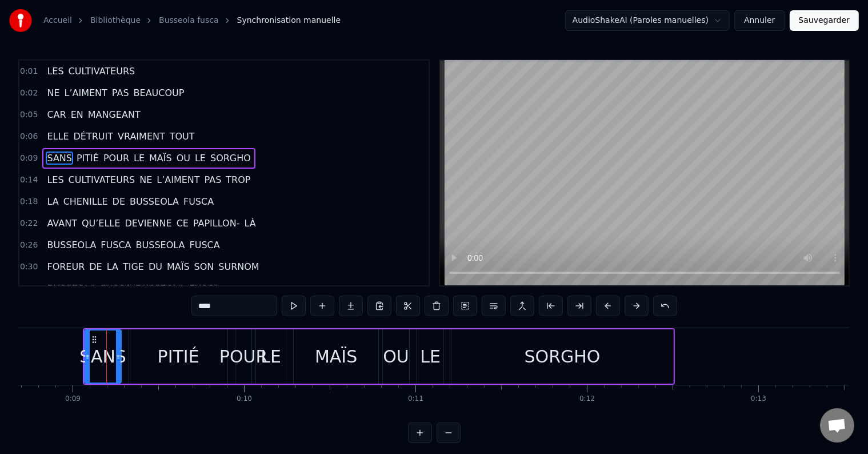  I want to click on span: 0:02, so click(28, 93).